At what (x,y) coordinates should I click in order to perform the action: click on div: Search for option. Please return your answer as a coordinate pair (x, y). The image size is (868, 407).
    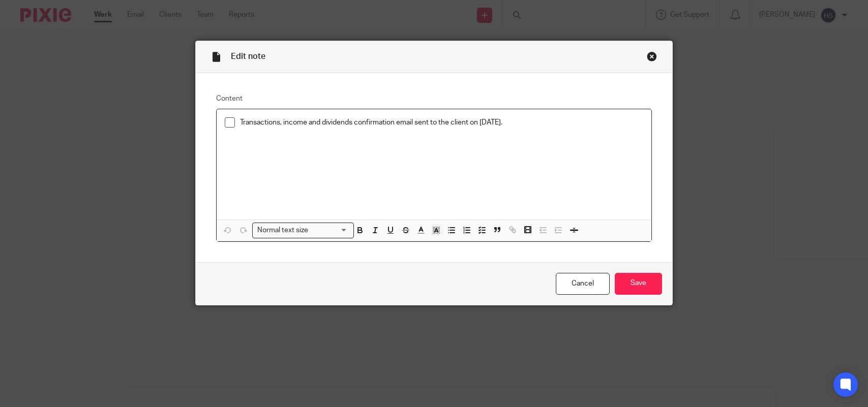
    Looking at the image, I should click on (303, 230).